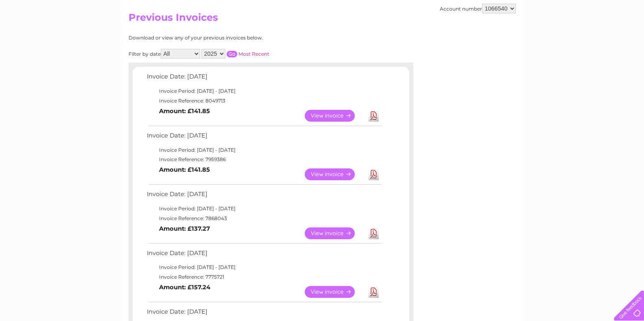  Describe the element at coordinates (579, 38) in the screenshot. I see `a: Blog` at that location.